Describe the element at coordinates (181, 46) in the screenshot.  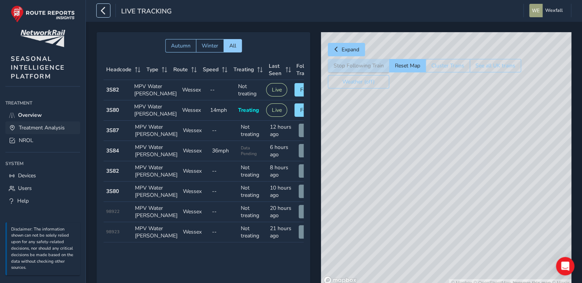
I see `span: Autumn` at that location.